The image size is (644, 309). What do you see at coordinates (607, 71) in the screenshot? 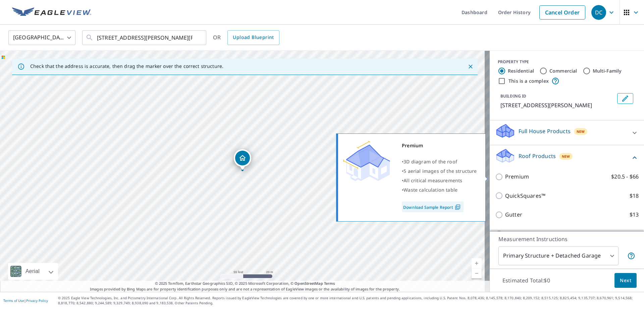
I see `label: Multi-Family` at bounding box center [607, 71].